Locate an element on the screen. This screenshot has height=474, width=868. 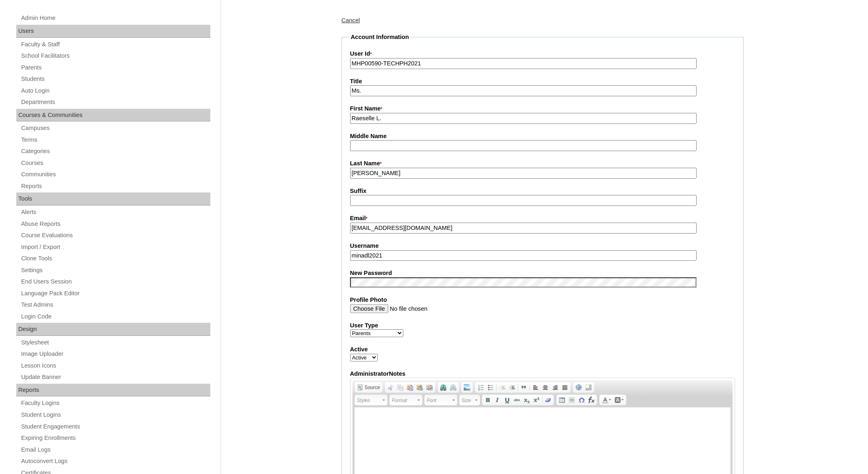
a: Login Code is located at coordinates (115, 316).